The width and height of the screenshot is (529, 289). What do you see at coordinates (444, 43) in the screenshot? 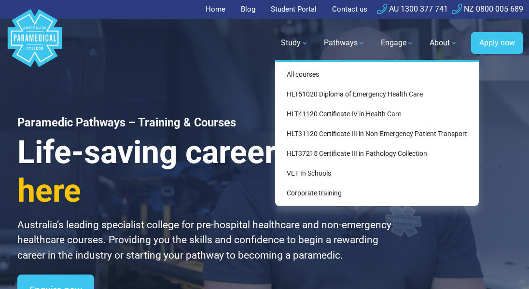
I see `a: About` at bounding box center [444, 43].